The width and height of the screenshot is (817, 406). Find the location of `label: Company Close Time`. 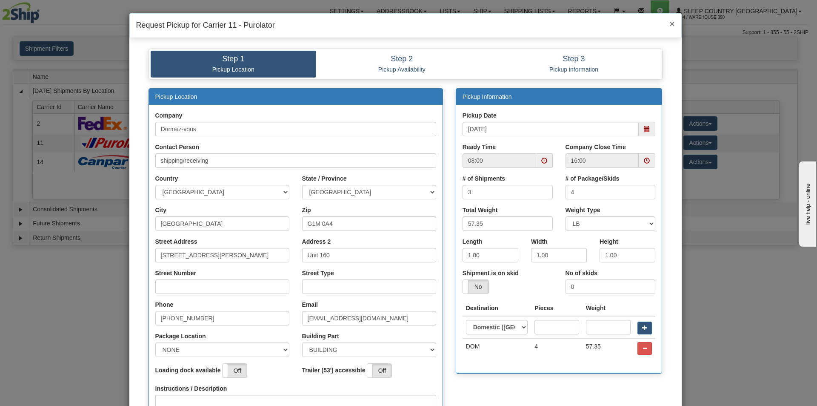

label: Company Close Time is located at coordinates (596, 147).